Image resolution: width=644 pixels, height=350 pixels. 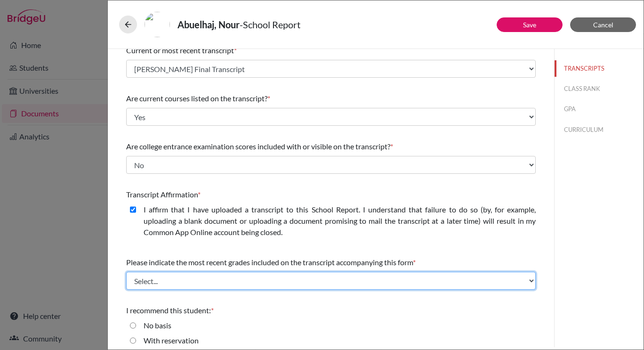 I want to click on span: - School Report, so click(x=270, y=24).